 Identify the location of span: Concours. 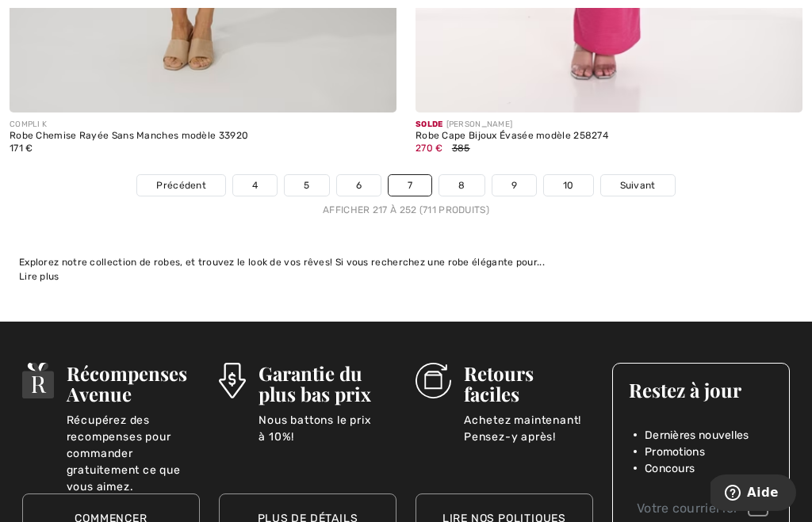
(669, 468).